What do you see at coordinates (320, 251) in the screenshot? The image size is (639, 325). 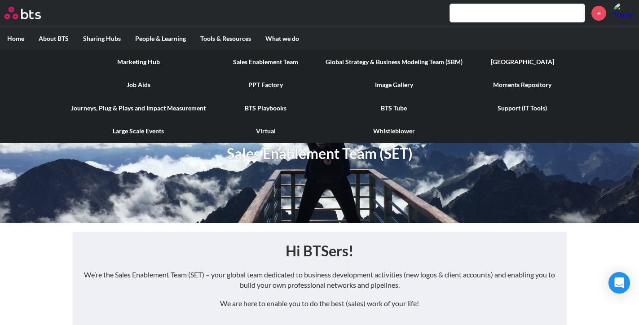 I see `h1: Hi BTSers!` at bounding box center [320, 251].